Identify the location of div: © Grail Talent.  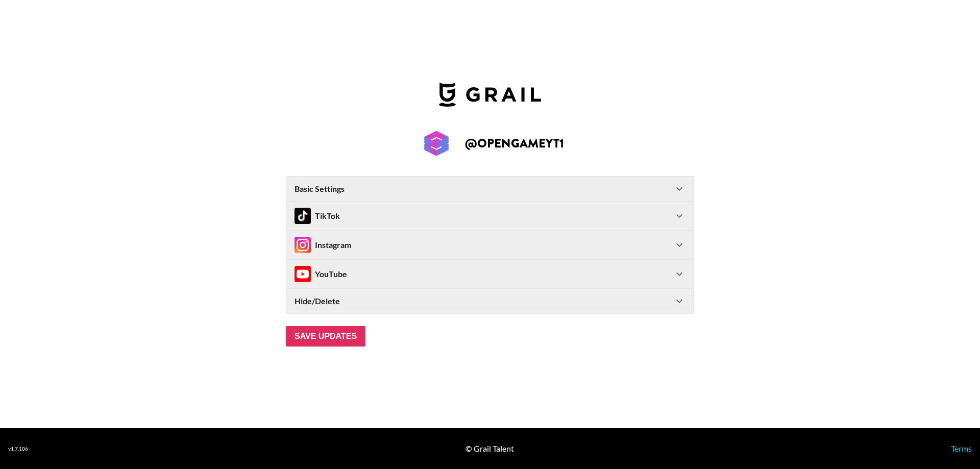
(490, 449).